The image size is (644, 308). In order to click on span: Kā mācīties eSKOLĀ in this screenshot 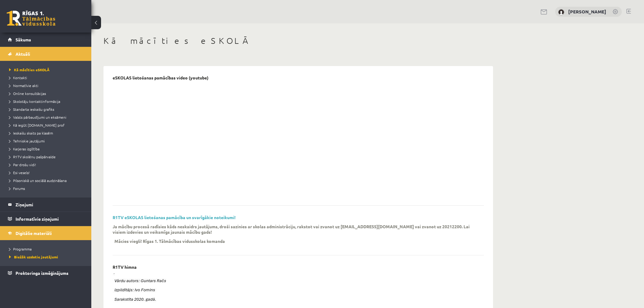, I will do `click(29, 70)`.